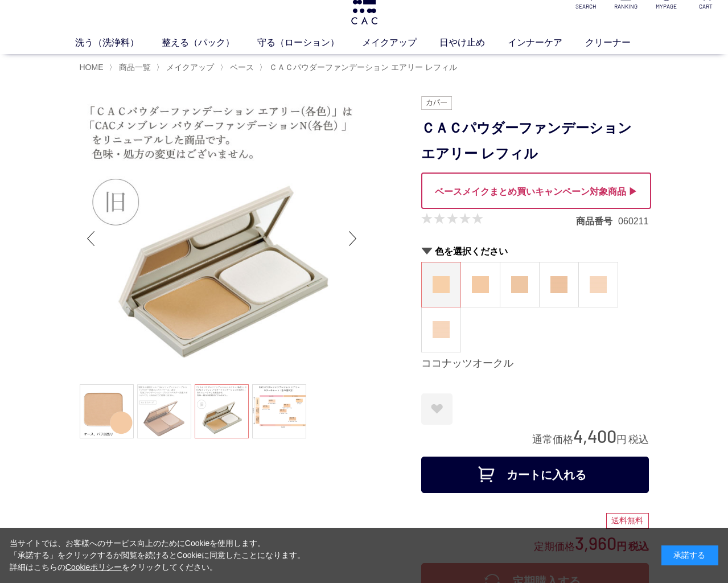  What do you see at coordinates (437, 103) in the screenshot?
I see `img: カバー` at bounding box center [437, 103].